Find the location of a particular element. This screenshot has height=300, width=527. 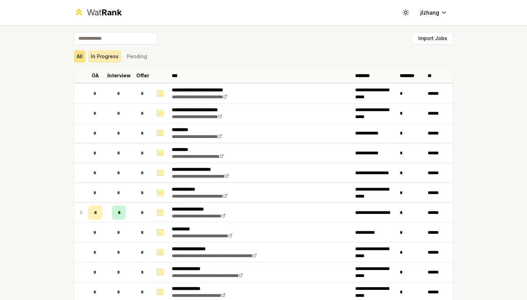

span: jlzhang is located at coordinates (430, 13).